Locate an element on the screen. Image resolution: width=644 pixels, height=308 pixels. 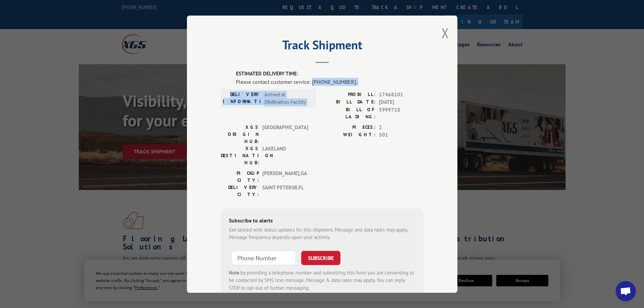
span: 17468101 is located at coordinates (401, 94).